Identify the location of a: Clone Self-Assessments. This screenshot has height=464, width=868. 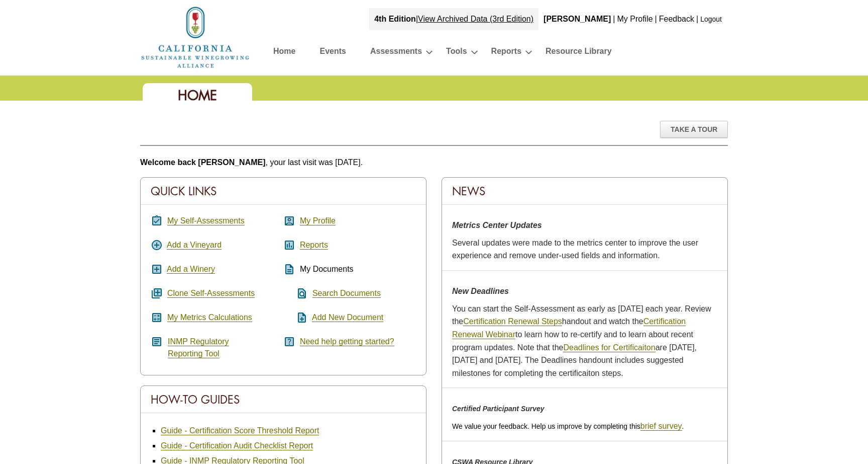
(211, 293).